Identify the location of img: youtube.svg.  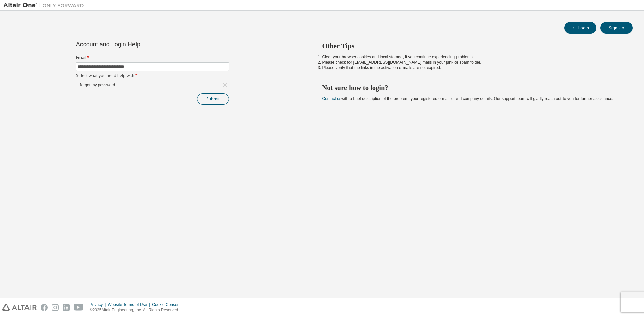
(78, 307).